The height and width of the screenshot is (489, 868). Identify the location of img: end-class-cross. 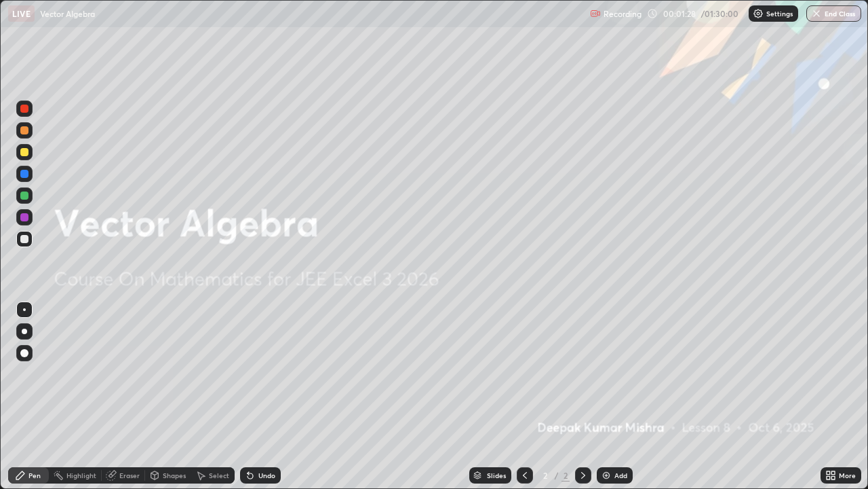
(816, 14).